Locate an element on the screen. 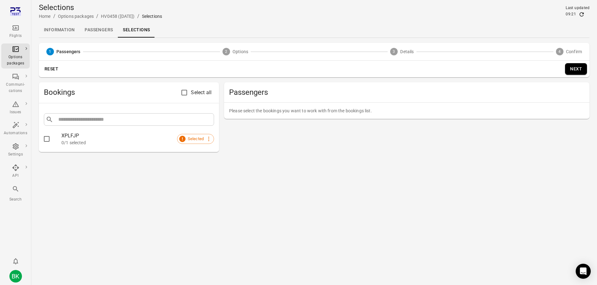 The height and width of the screenshot is (285, 597). span: Confirm is located at coordinates (573, 52).